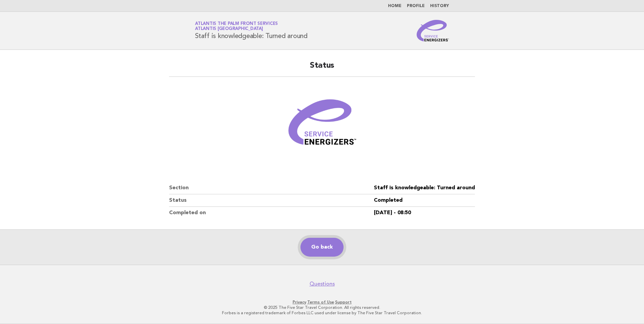 This screenshot has height=324, width=644. I want to click on h2: Status, so click(322, 69).